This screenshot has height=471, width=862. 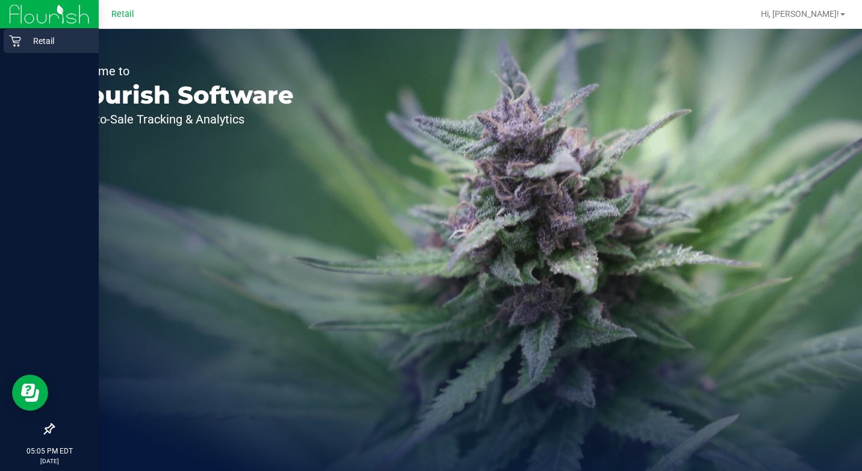 What do you see at coordinates (123, 14) in the screenshot?
I see `span: Retail` at bounding box center [123, 14].